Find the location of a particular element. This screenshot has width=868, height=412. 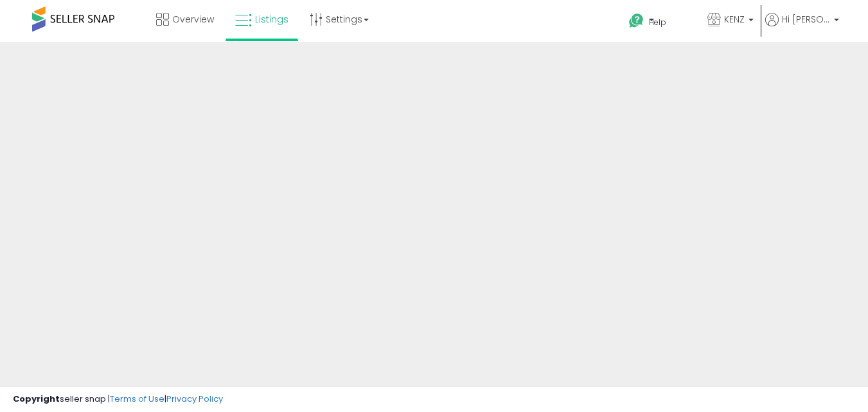

a: Terms of Use is located at coordinates (137, 399).